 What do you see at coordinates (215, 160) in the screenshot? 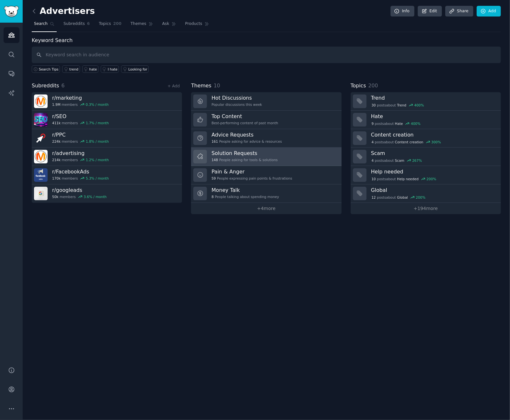
I see `span: 148` at bounding box center [215, 160].